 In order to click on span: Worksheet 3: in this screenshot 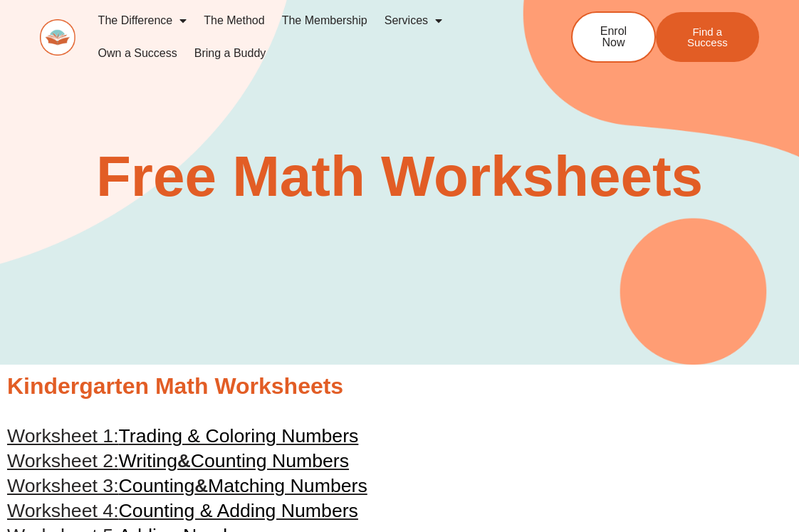, I will do `click(63, 486)`.